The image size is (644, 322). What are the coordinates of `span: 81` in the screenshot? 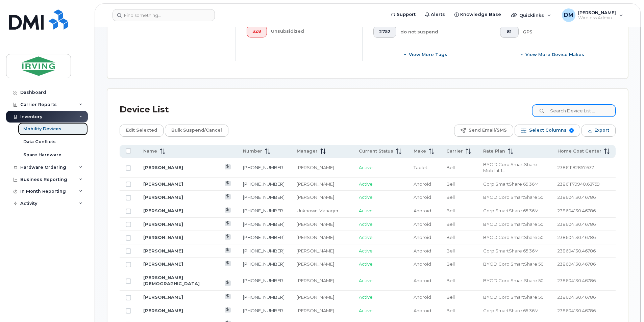 It's located at (509, 32).